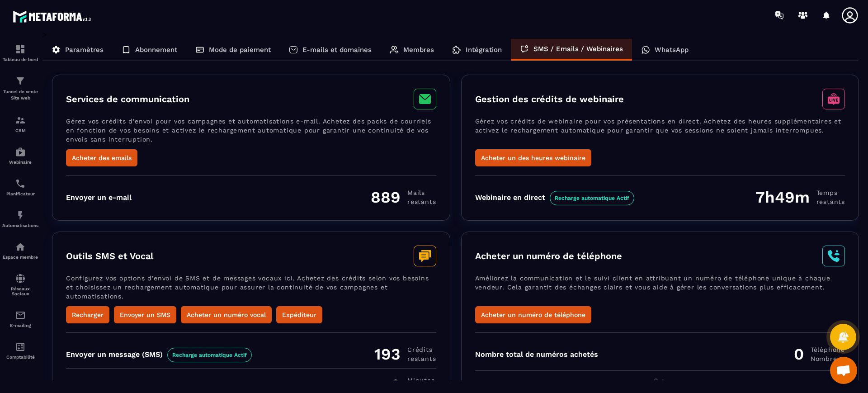 This screenshot has height=393, width=868. I want to click on p: Tableau de bord, so click(20, 59).